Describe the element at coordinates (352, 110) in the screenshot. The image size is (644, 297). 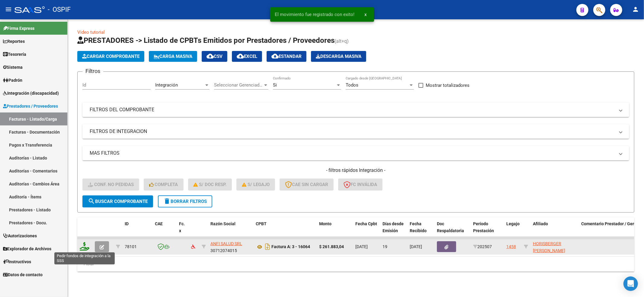
I see `mat-panel-title: FILTROS DEL COMPROBANTE` at that location.